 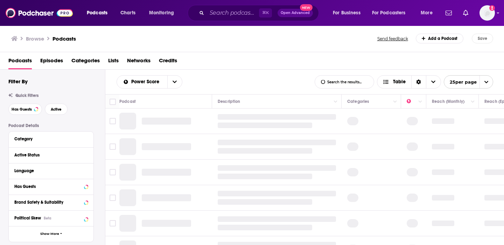 What do you see at coordinates (146, 82) in the screenshot?
I see `span: Power Score` at bounding box center [146, 82].